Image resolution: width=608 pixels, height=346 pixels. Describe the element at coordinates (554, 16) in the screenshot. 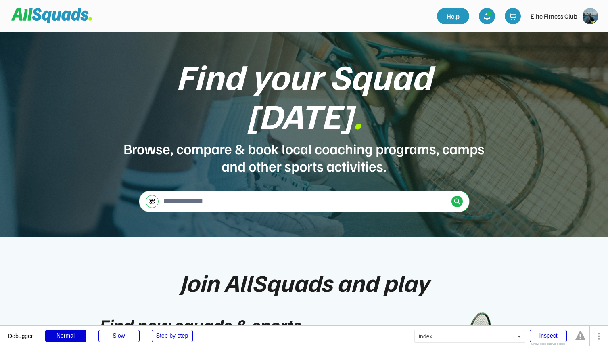

I see `div: Elite Fitness Club` at that location.